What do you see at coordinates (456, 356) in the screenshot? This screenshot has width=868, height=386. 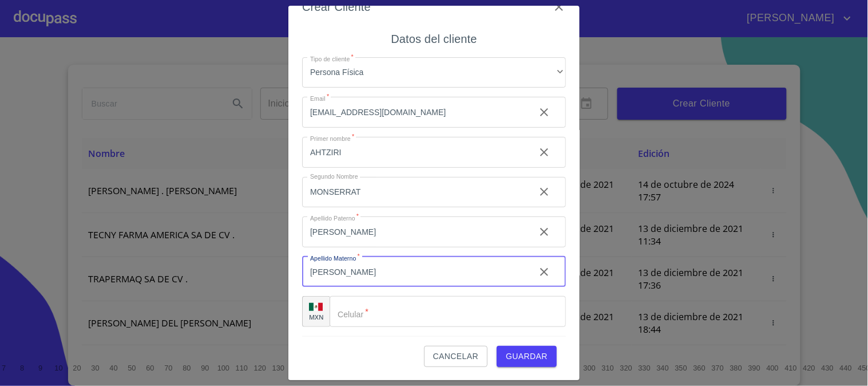 I see `button: Cancelar` at bounding box center [456, 356].